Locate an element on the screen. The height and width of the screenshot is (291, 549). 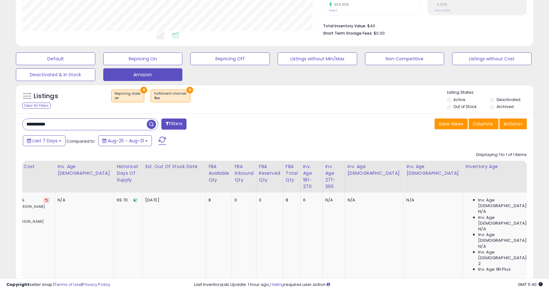
a: 1 listing is located at coordinates (277, 284).